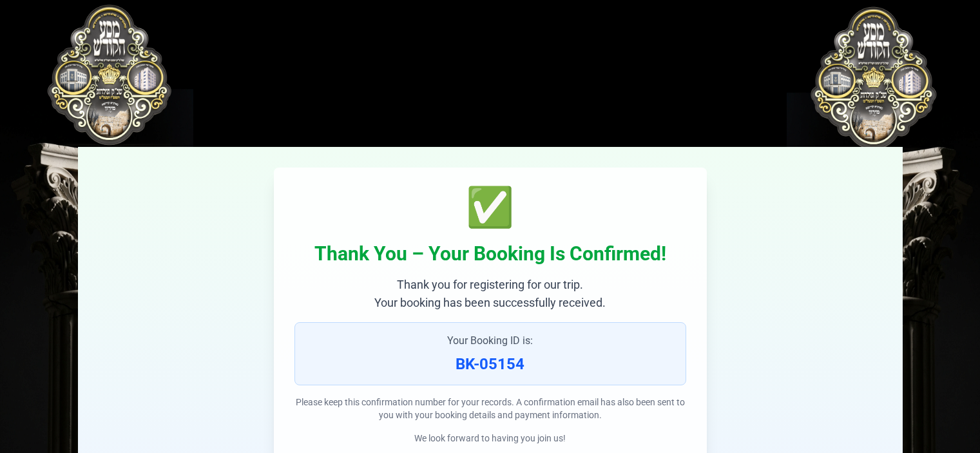  I want to click on p: Thank you for registering for our trip. Your booking has been successfully received., so click(490, 294).